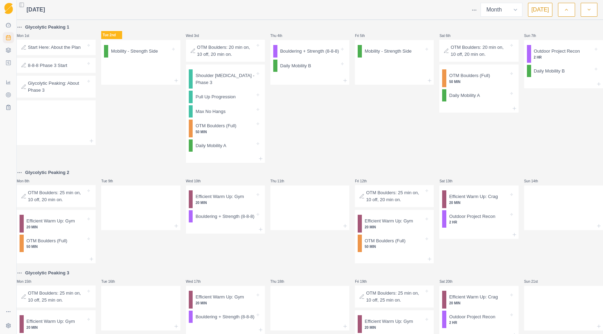  Describe the element at coordinates (535, 282) in the screenshot. I see `p: Sun 21st` at that location.